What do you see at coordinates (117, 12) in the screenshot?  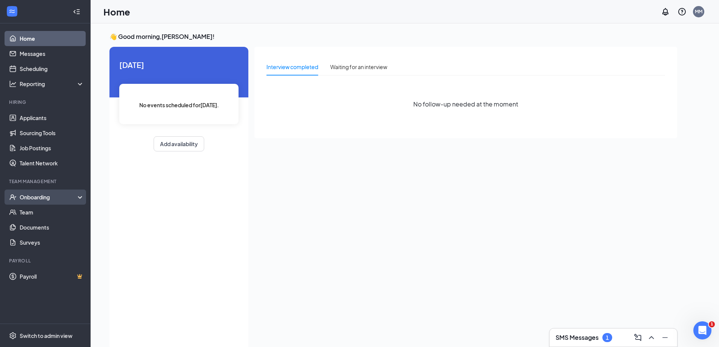 I see `h1: Home` at bounding box center [117, 12].